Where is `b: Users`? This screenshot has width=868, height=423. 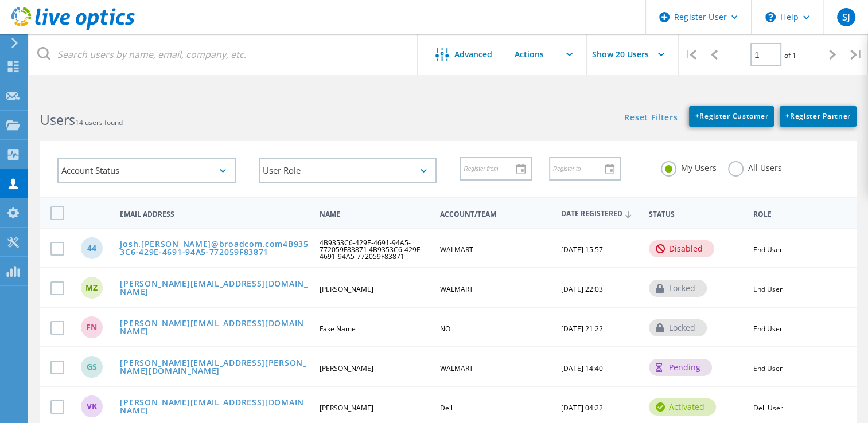 b: Users is located at coordinates (57, 120).